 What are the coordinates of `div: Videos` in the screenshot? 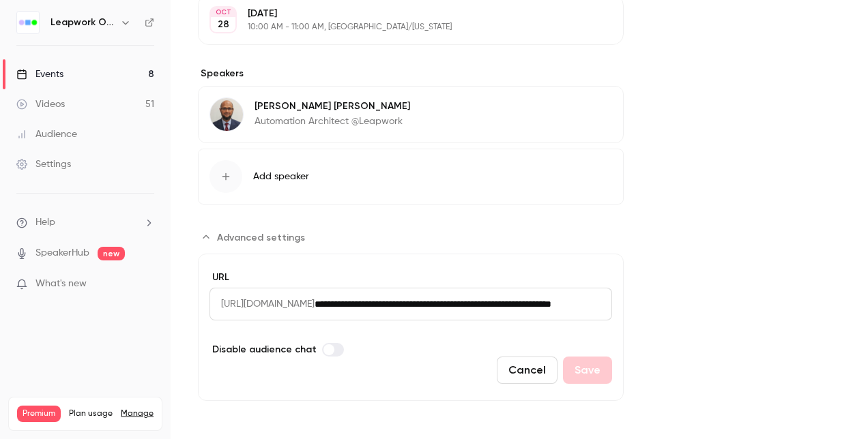 It's located at (40, 104).